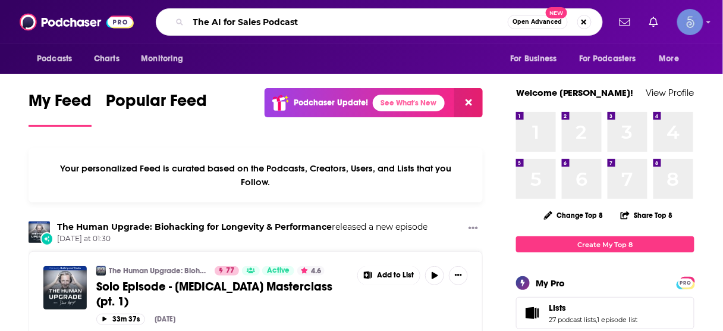 This screenshot has height=331, width=723. I want to click on a: Popular Feed, so click(156, 108).